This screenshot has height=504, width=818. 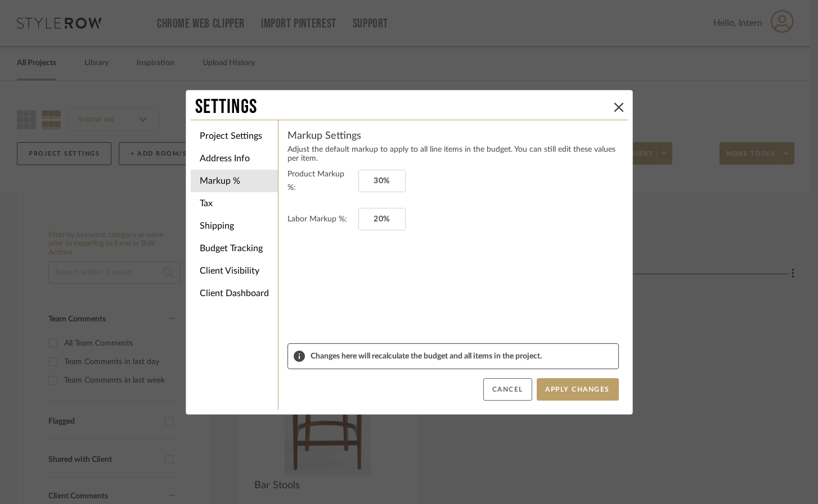 What do you see at coordinates (234, 248) in the screenshot?
I see `li: Budget Tracking` at bounding box center [234, 248].